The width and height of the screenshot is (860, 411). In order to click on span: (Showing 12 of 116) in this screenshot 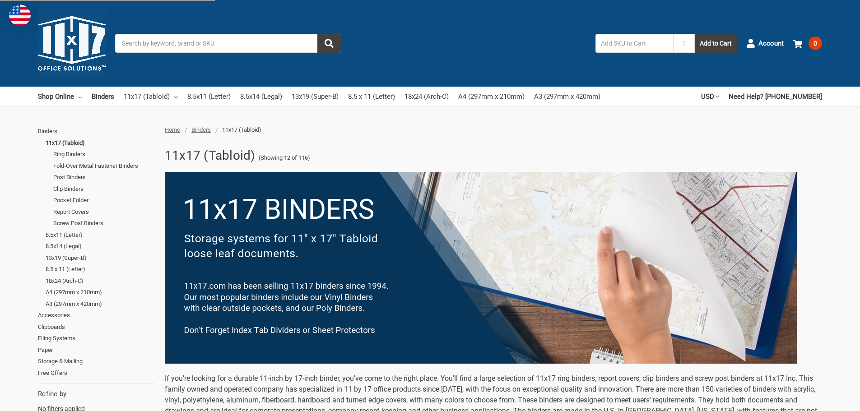, I will do `click(285, 158)`.